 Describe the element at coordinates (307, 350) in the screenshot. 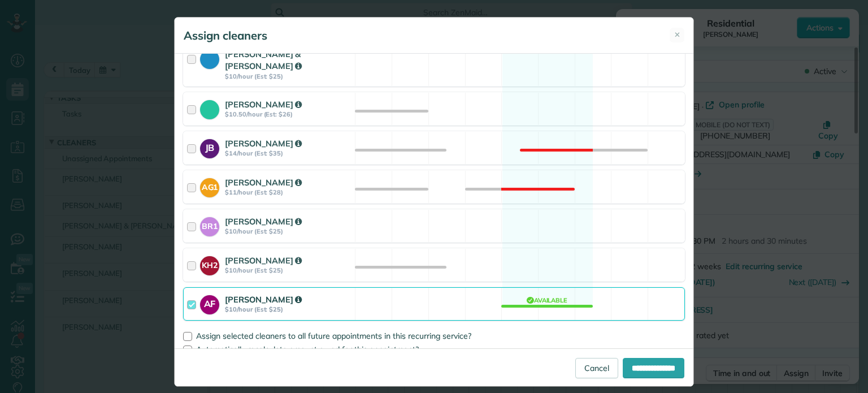

I see `span: Automatically recalculate amount owed for this appointment?` at that location.